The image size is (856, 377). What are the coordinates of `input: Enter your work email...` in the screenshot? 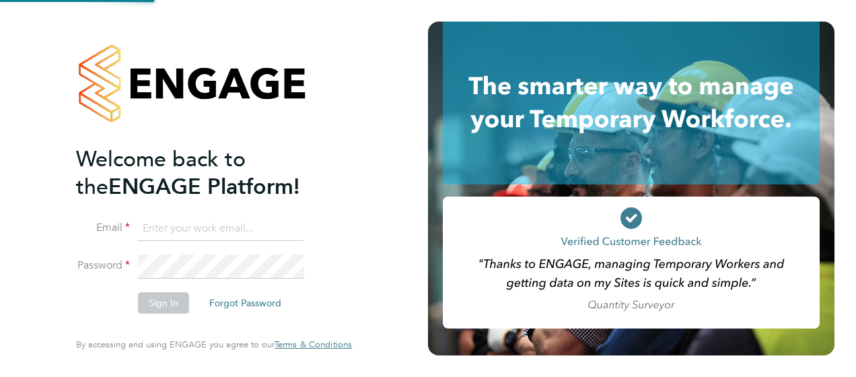 It's located at (221, 229).